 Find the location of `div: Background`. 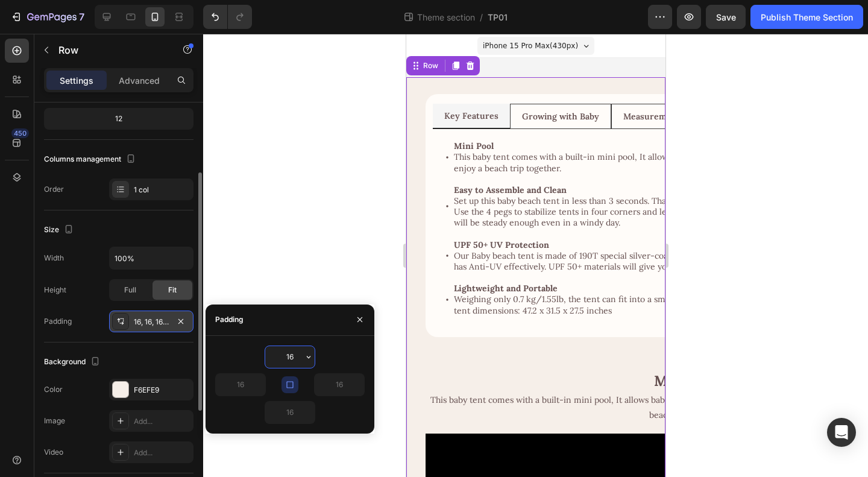

div: Background is located at coordinates (73, 362).